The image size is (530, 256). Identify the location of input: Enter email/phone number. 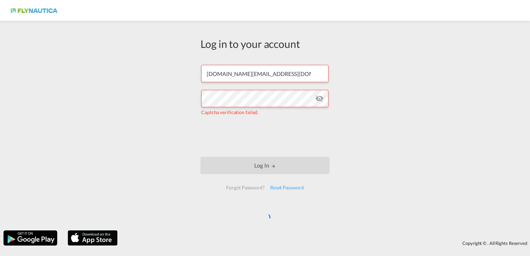
(265, 74).